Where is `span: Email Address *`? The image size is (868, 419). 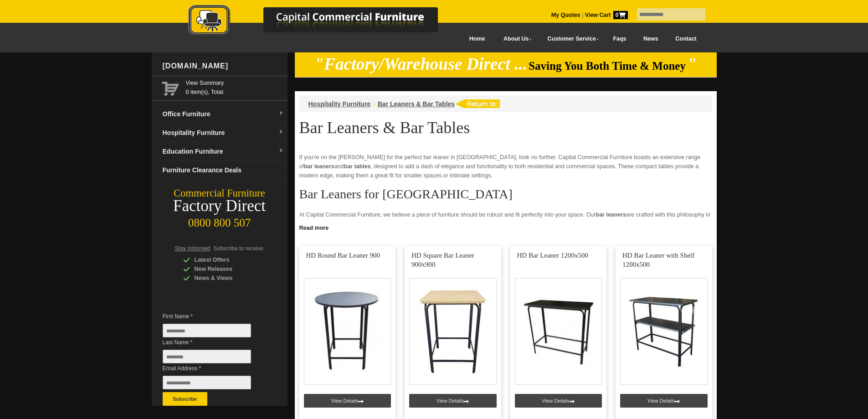
span: Email Address * is located at coordinates (214, 368).